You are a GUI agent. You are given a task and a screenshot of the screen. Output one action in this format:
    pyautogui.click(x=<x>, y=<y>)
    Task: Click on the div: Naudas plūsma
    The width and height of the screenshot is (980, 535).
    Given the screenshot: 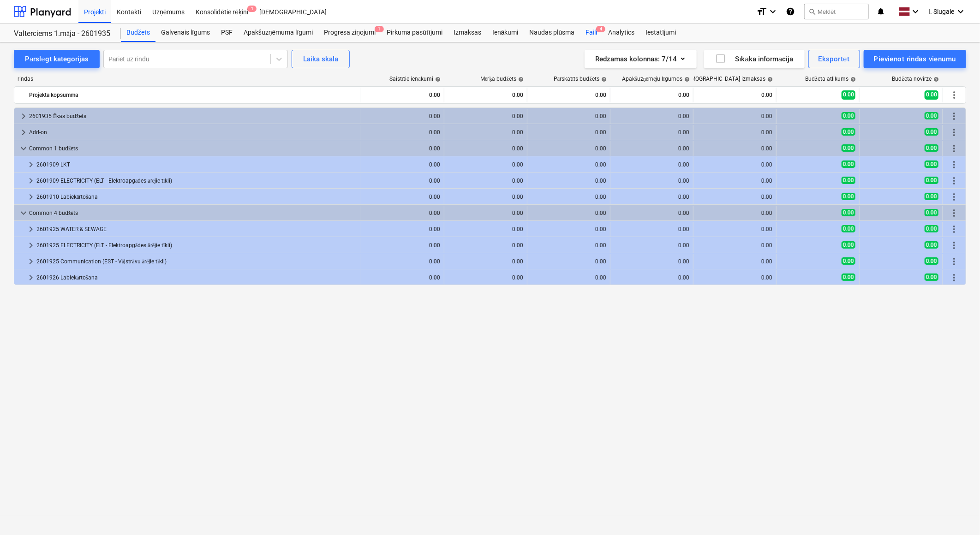 What is the action you would take?
    pyautogui.click(x=552, y=33)
    